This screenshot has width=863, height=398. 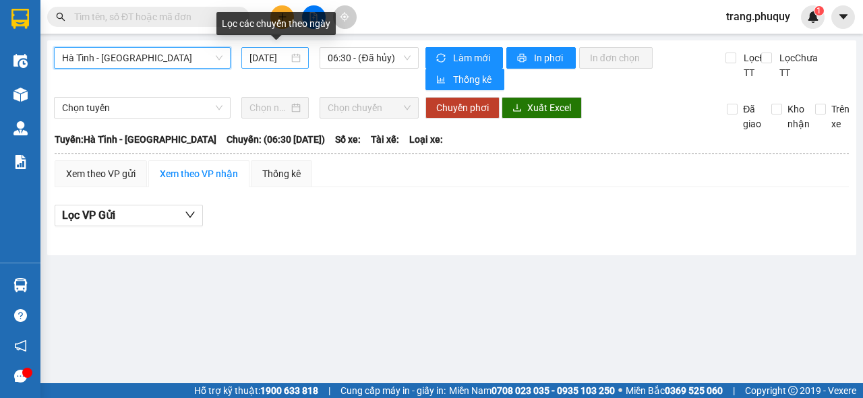 What do you see at coordinates (796, 65) in the screenshot?
I see `span: Lọc Chưa TT` at bounding box center [796, 65].